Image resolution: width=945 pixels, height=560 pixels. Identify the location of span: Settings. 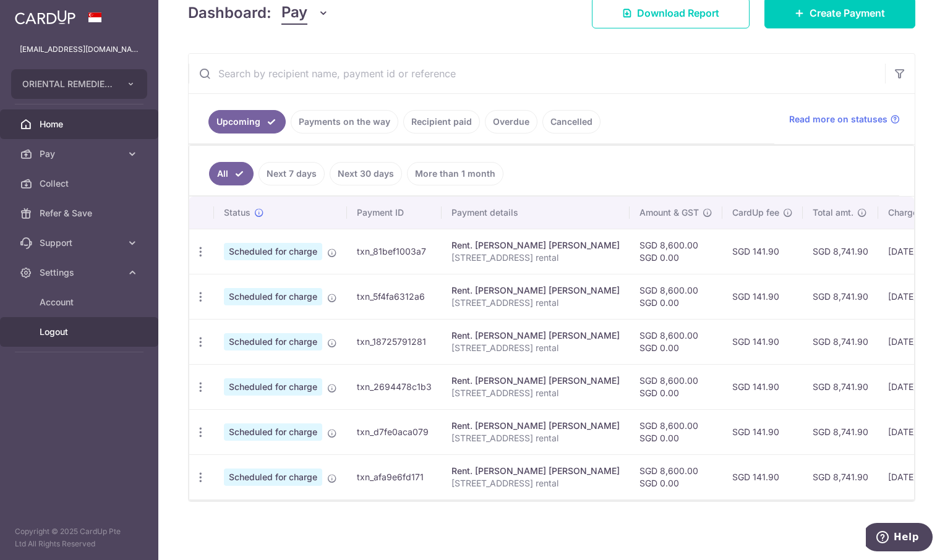
(81, 272).